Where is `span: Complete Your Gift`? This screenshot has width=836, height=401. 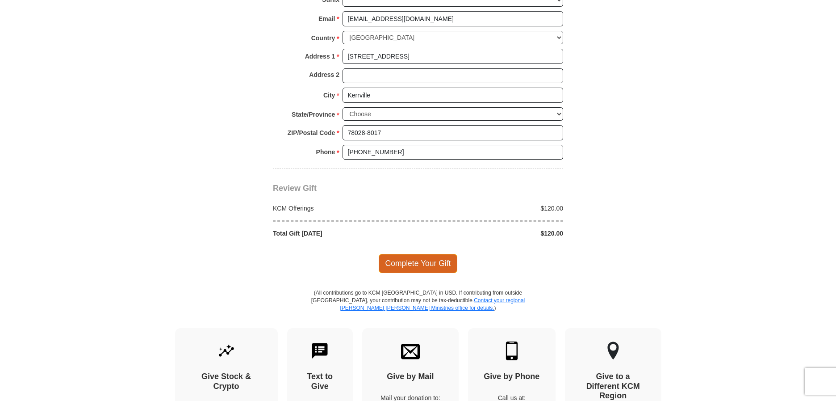 span: Complete Your Gift is located at coordinates (418, 263).